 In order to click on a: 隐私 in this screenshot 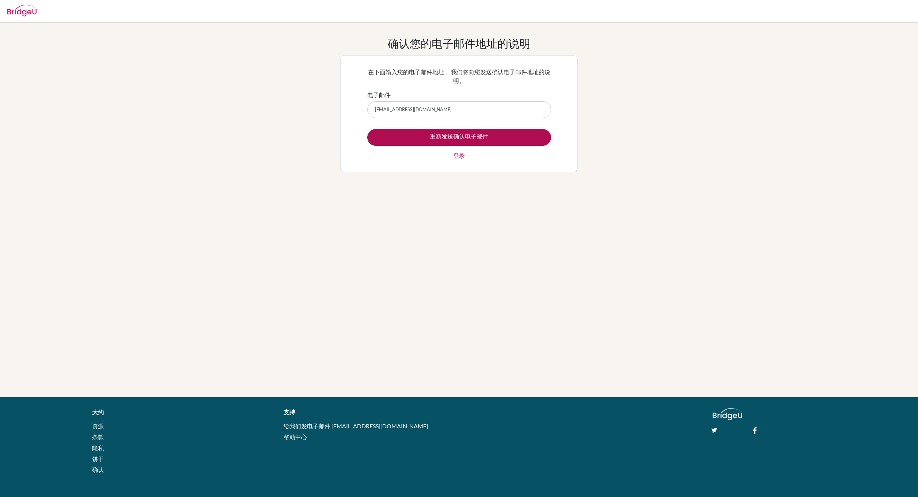, I will do `click(98, 448)`.